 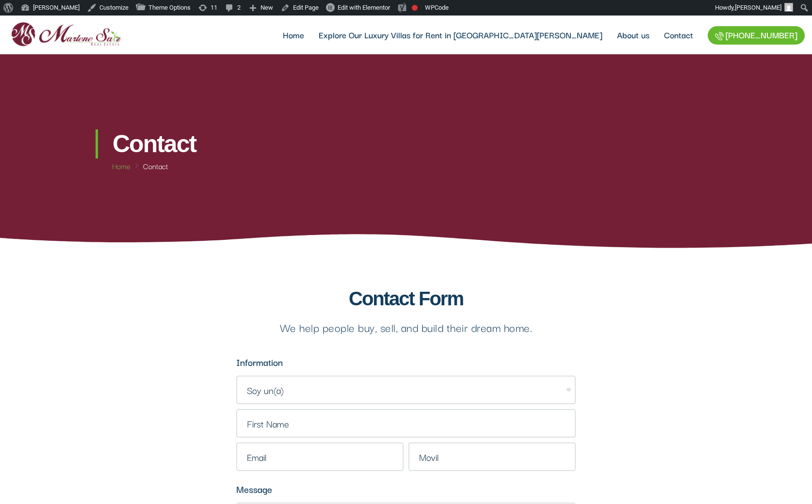 I want to click on input: * First Name, so click(x=406, y=423).